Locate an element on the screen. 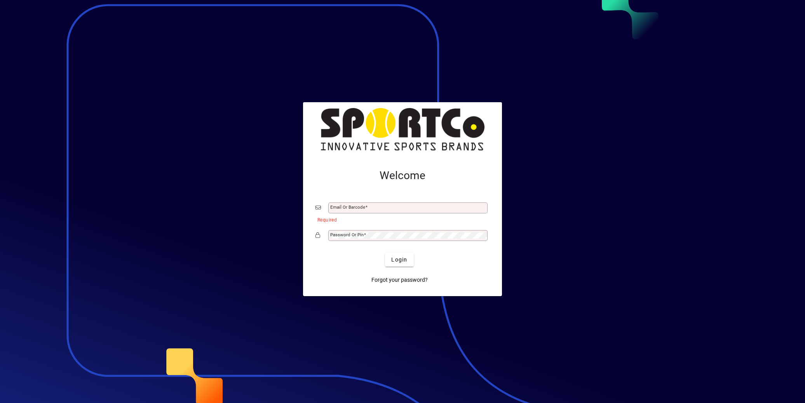 Image resolution: width=805 pixels, height=403 pixels. span: Login is located at coordinates (399, 260).